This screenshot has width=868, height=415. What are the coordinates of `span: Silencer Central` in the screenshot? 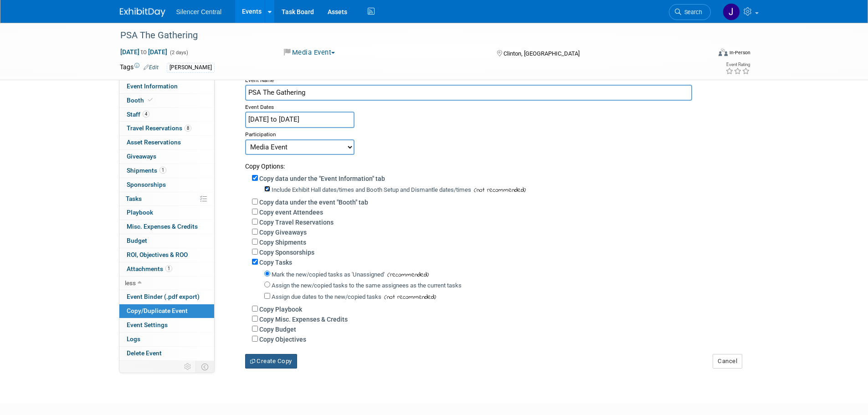 It's located at (199, 12).